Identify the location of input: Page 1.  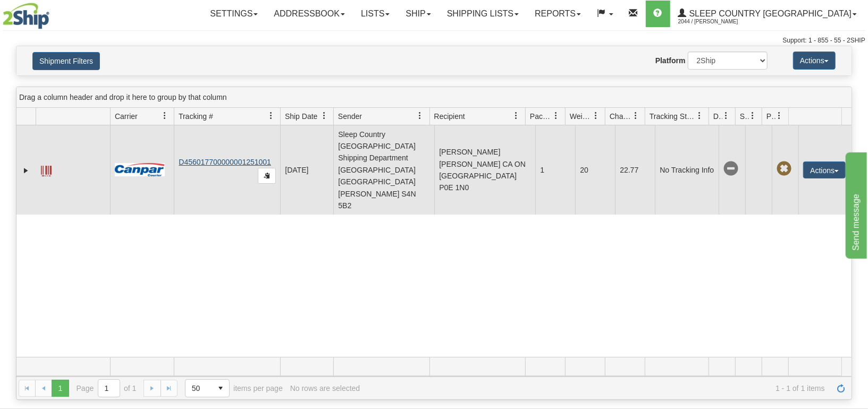
(109, 388).